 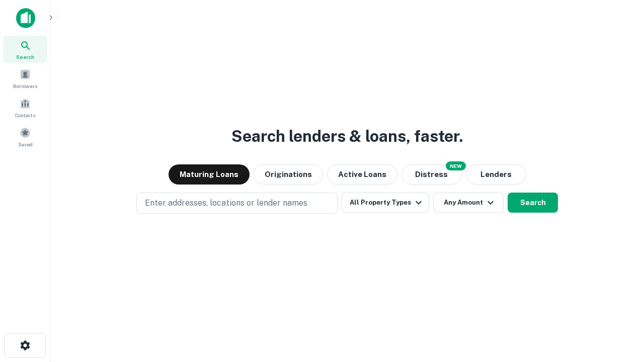 What do you see at coordinates (25, 108) in the screenshot?
I see `a: Contacts` at bounding box center [25, 108].